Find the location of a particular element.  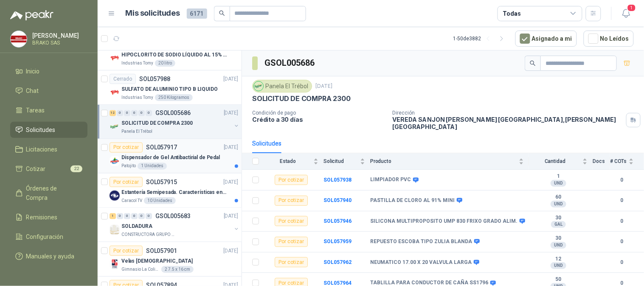

span: # COTs is located at coordinates (618, 161).